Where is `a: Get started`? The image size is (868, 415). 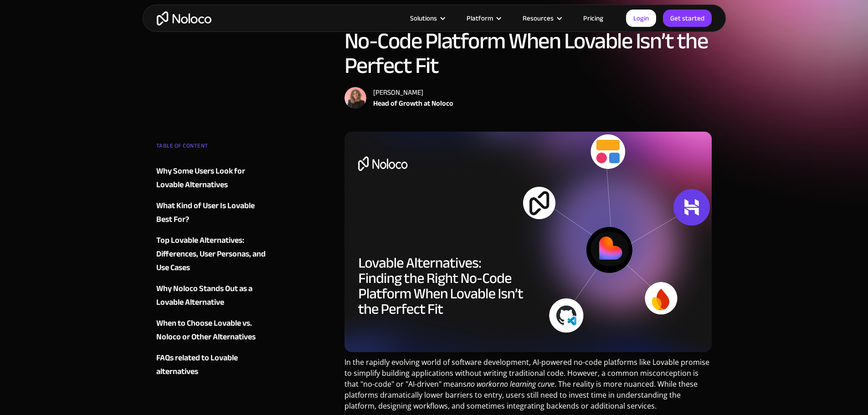
a: Get started is located at coordinates (687, 18).